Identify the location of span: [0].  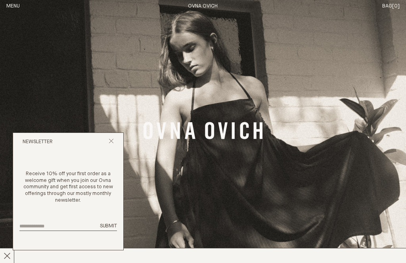
(395, 6).